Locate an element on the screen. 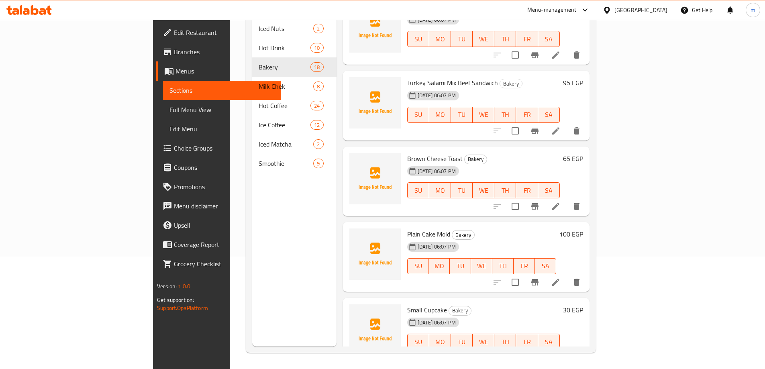 This screenshot has width=765, height=369. div: Menu-management is located at coordinates (552, 10).